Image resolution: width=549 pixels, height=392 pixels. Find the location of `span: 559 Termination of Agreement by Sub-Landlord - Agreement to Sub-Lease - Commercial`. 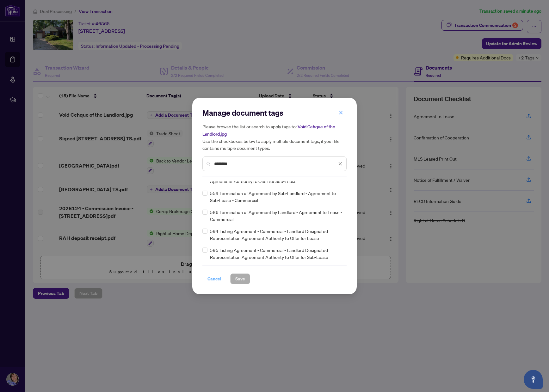

span: 559 Termination of Agreement by Sub-Landlord - Agreement to Sub-Lease - Commercial is located at coordinates (277, 196).